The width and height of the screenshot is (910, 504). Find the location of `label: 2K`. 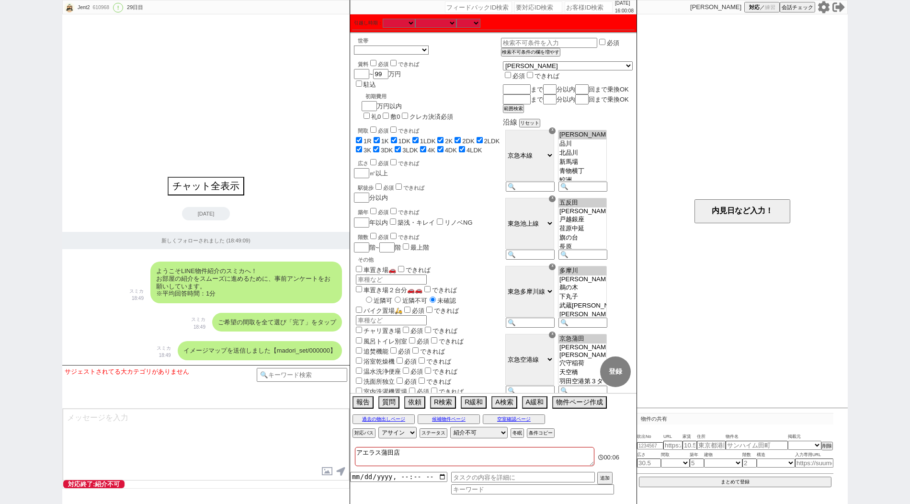

label: 2K is located at coordinates (449, 141).